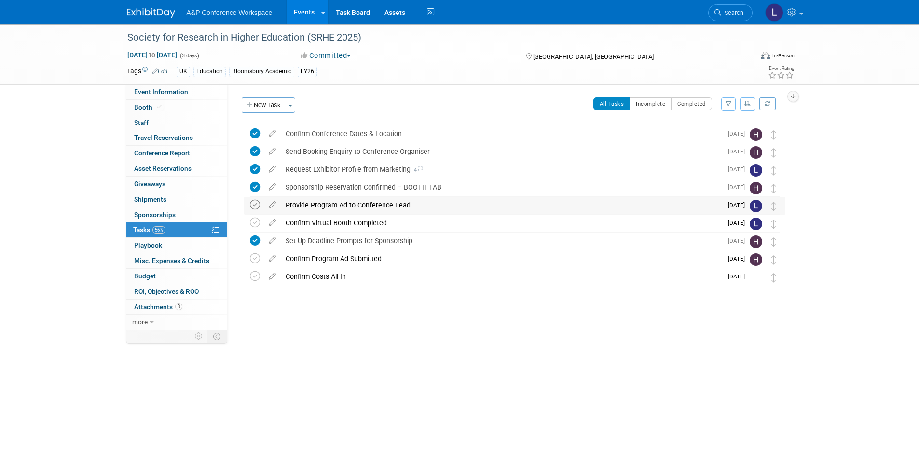 This screenshot has width=919, height=456. Describe the element at coordinates (501, 187) in the screenshot. I see `div: Sponsorship Reservation Confirmed – BOOTH TAB` at that location.